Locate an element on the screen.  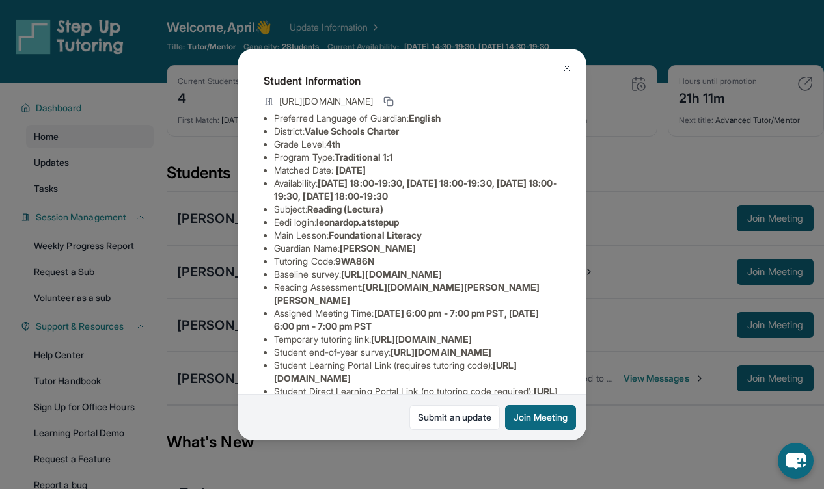
li: Baseline survey : is located at coordinates (417, 275).